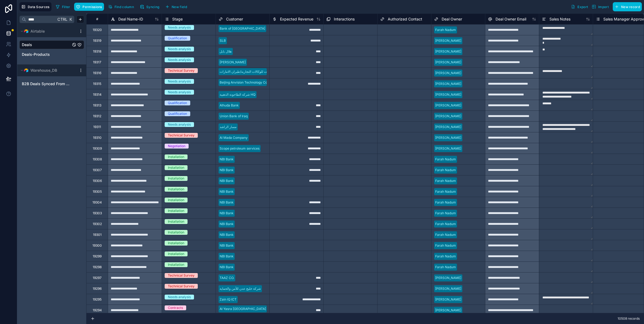  Describe the element at coordinates (97, 30) in the screenshot. I see `div: 19320` at that location.